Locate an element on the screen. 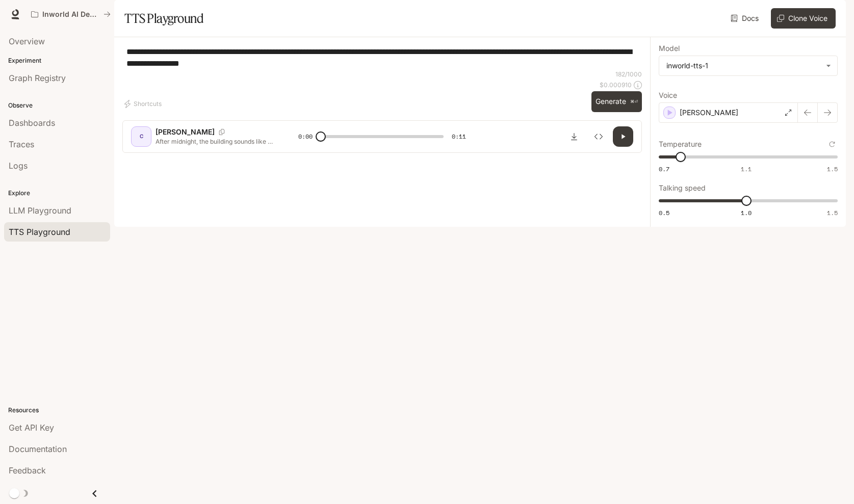 This screenshot has width=854, height=504. span: 0.5 is located at coordinates (664, 213).